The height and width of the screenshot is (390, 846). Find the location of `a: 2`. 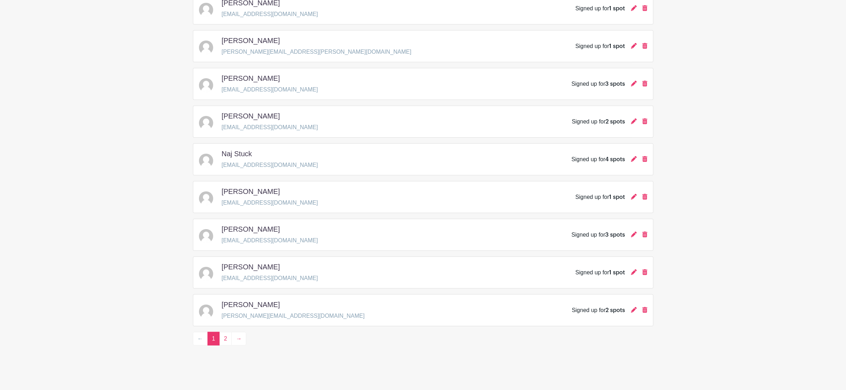

a: 2 is located at coordinates (225, 338).